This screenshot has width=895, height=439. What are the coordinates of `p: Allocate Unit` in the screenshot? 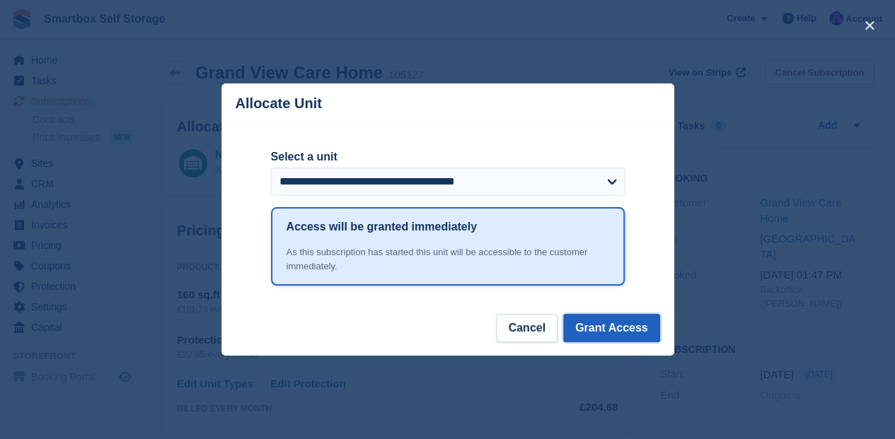 It's located at (279, 103).